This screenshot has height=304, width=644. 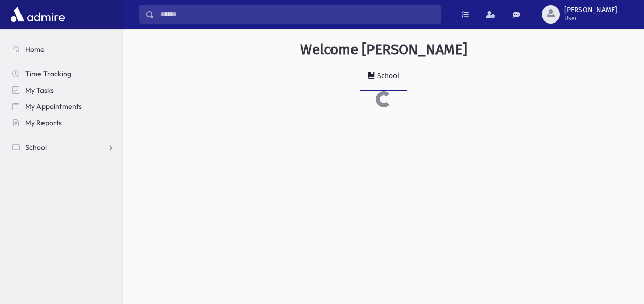 I want to click on input: Search, so click(x=297, y=14).